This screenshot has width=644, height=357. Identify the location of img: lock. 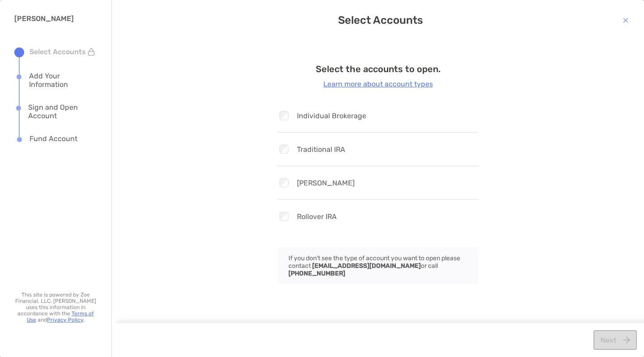
(91, 52).